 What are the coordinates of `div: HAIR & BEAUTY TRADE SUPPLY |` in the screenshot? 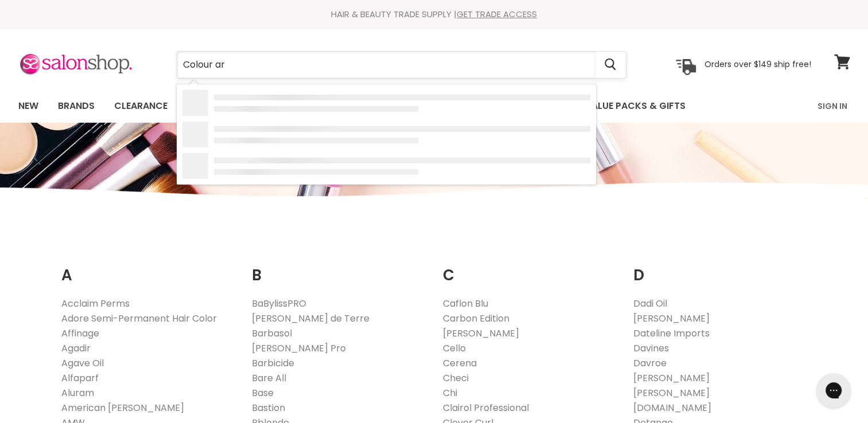 It's located at (434, 14).